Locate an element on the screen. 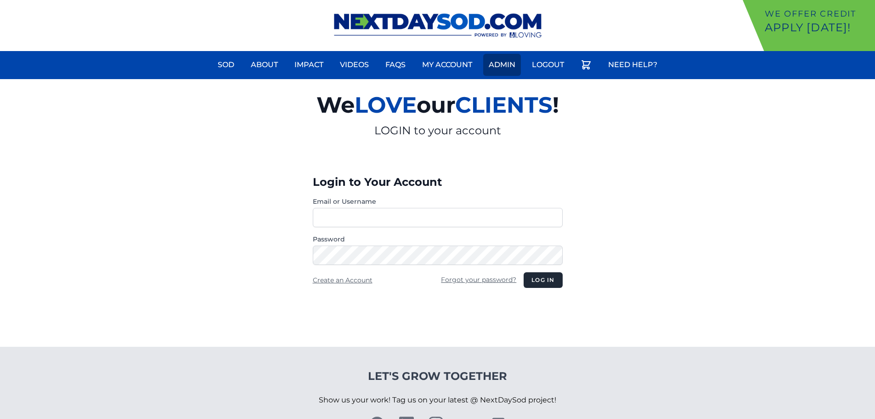 The height and width of the screenshot is (419, 875). a: Need Help? is located at coordinates (633, 65).